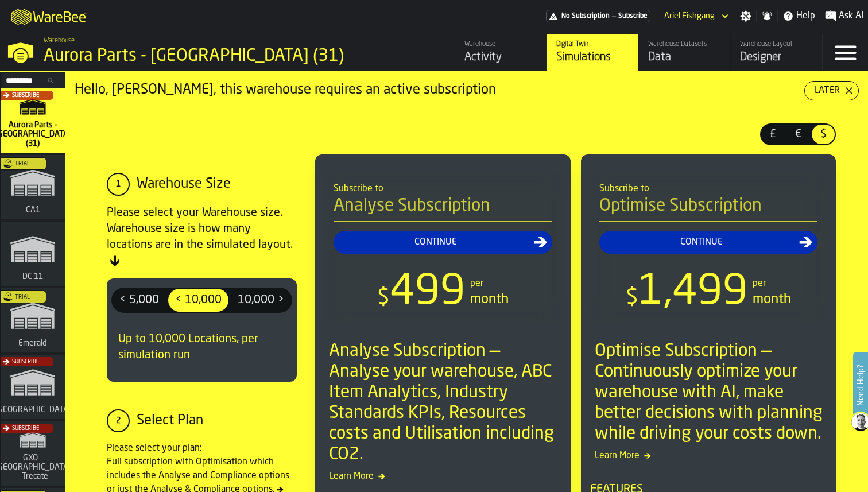 The width and height of the screenshot is (868, 492). Describe the element at coordinates (32, 188) in the screenshot. I see `a: link-to-/wh/i/76e2a128-1b54-4d66-80d4-05ae4c277723/simulations` at that location.